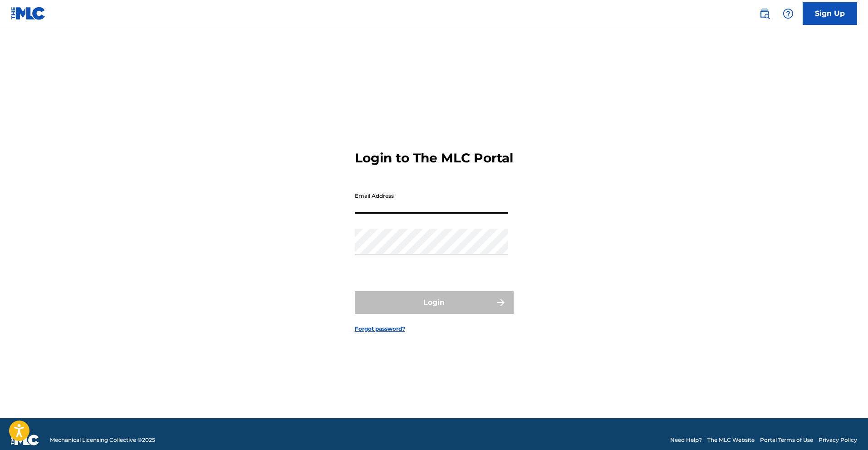 The height and width of the screenshot is (450, 868). I want to click on img: logo, so click(25, 440).